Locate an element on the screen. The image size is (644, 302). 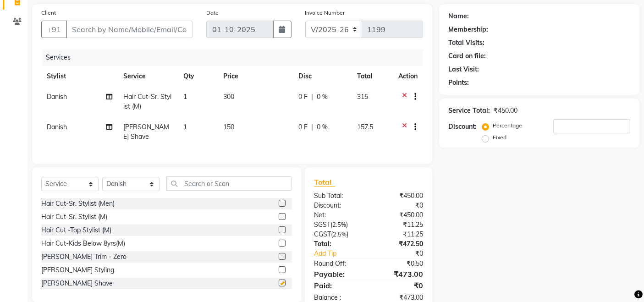
input: Search or Scan is located at coordinates (229, 183).